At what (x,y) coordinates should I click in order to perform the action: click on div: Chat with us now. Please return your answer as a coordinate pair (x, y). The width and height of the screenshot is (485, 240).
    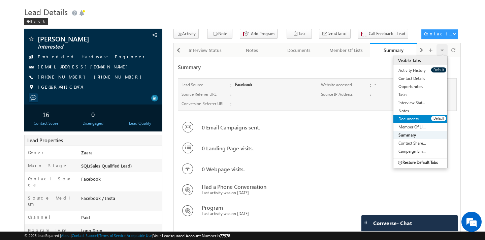
    Looking at the image, I should click on (74, 40).